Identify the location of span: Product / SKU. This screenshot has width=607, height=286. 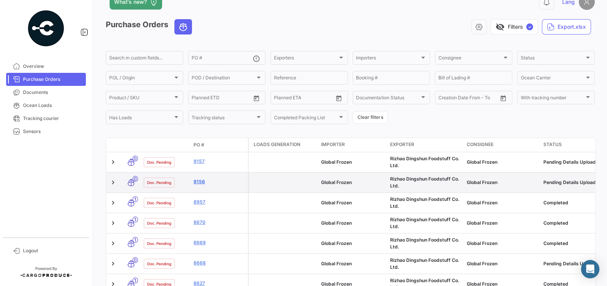
(141, 99).